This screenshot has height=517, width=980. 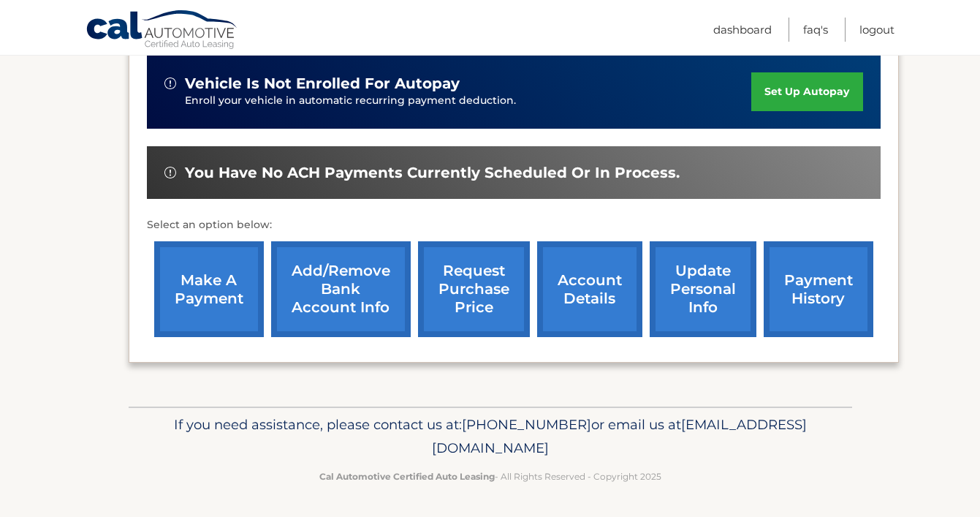 What do you see at coordinates (590, 289) in the screenshot?
I see `a: account details` at bounding box center [590, 289].